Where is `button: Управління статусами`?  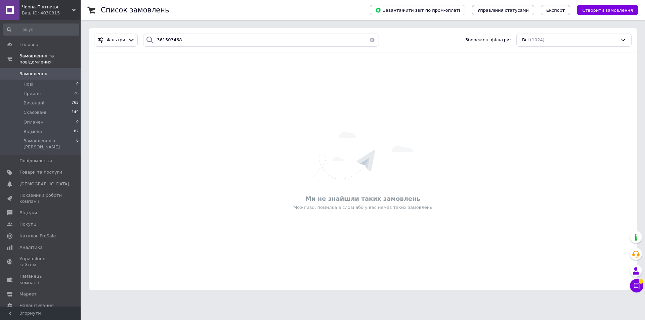 button: Управління статусами is located at coordinates (503, 10).